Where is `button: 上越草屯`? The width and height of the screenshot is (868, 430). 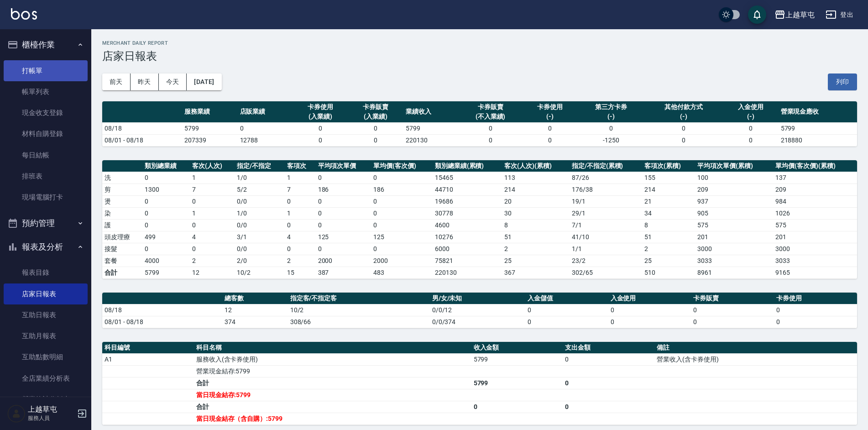 button: 上越草屯 is located at coordinates (794, 14).